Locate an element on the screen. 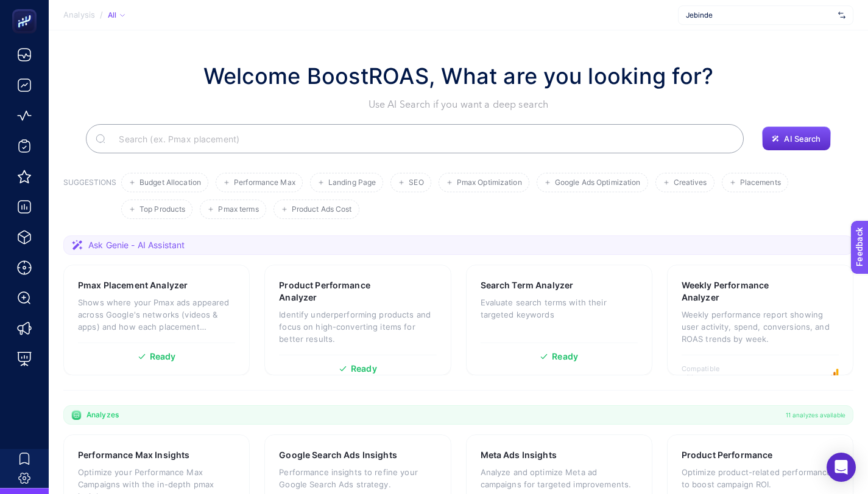  a: Product Performance AnalyzerIdentify underperforming products and focus on high-converting items ... is located at coordinates (357, 320).